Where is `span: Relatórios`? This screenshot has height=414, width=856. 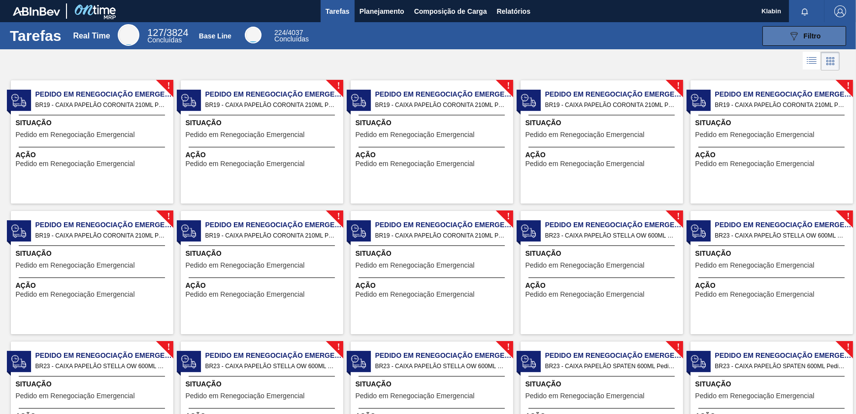 span: Relatórios is located at coordinates (514, 11).